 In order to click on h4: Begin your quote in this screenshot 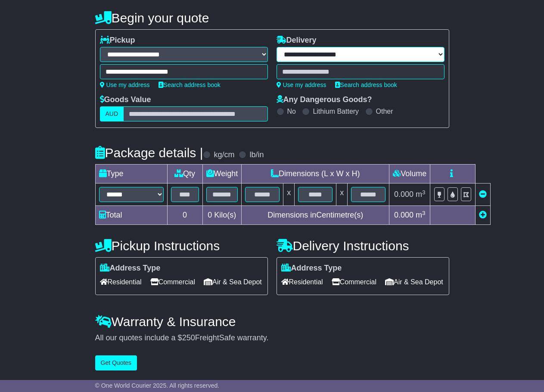, I will do `click(272, 18)`.